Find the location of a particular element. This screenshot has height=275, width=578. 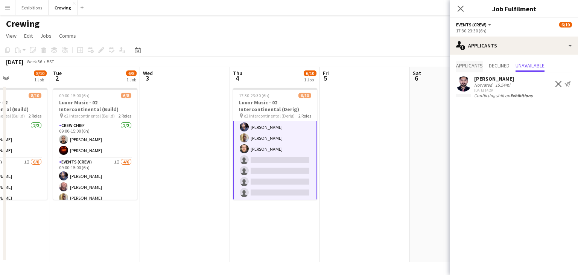

span: Applicants is located at coordinates (470, 66).